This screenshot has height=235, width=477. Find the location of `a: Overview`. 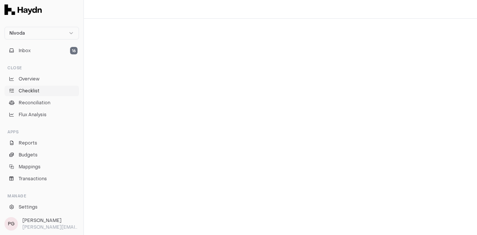

a: Overview is located at coordinates (42, 79).